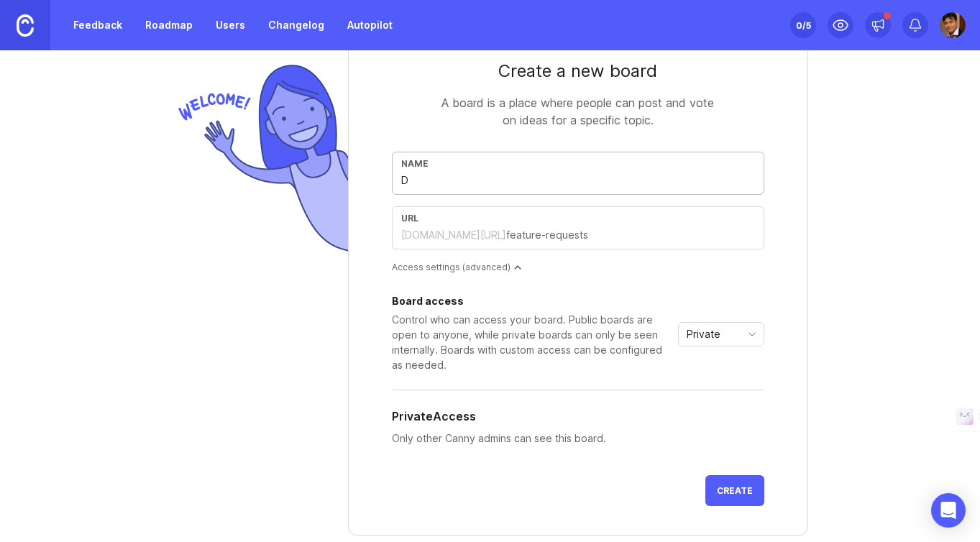 The height and width of the screenshot is (542, 980). I want to click on input: feature-requests, so click(631, 235).